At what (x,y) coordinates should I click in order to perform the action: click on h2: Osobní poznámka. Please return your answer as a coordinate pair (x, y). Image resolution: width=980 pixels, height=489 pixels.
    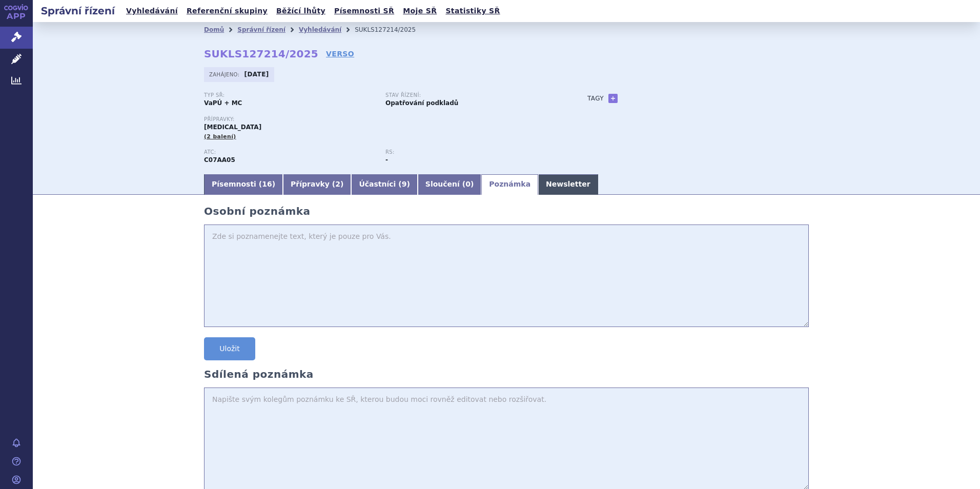
    Looking at the image, I should click on (507, 211).